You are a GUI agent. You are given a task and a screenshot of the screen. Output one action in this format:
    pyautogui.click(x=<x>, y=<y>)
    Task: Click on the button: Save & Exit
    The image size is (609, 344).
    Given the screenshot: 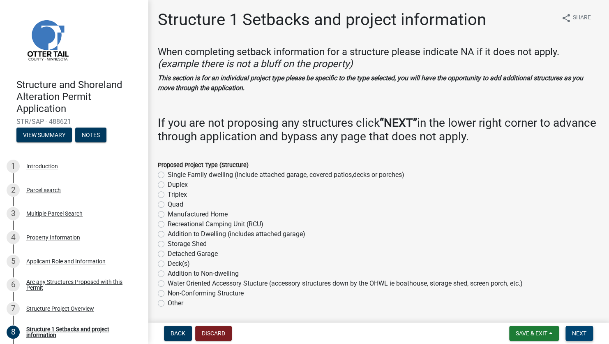 What is the action you would take?
    pyautogui.click(x=534, y=333)
    